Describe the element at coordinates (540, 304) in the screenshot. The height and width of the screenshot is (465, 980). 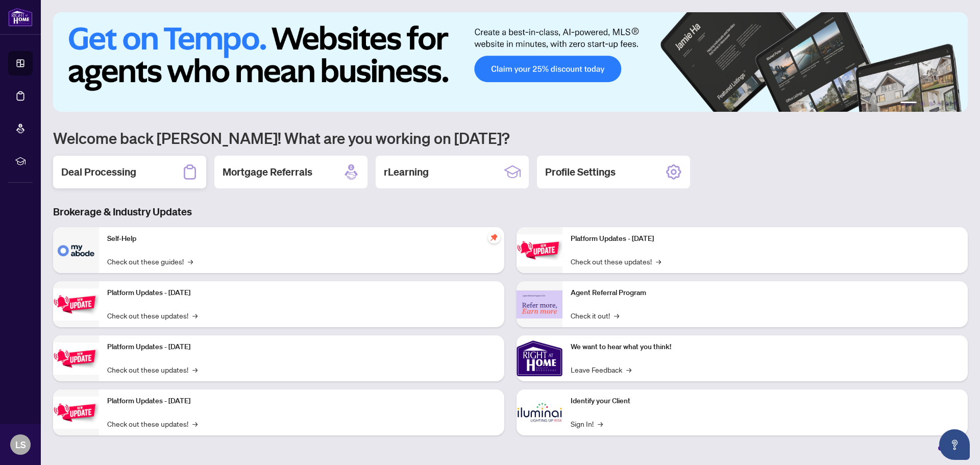
I see `img: Agent Referral Program` at that location.